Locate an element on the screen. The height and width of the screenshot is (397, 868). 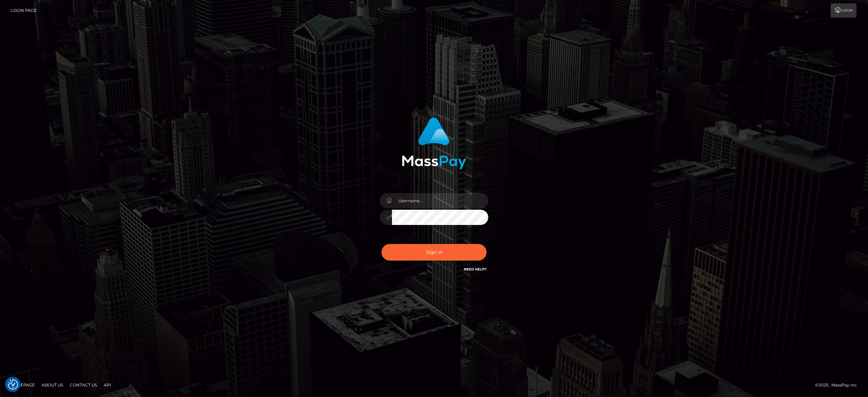
a: Login is located at coordinates (843, 11).